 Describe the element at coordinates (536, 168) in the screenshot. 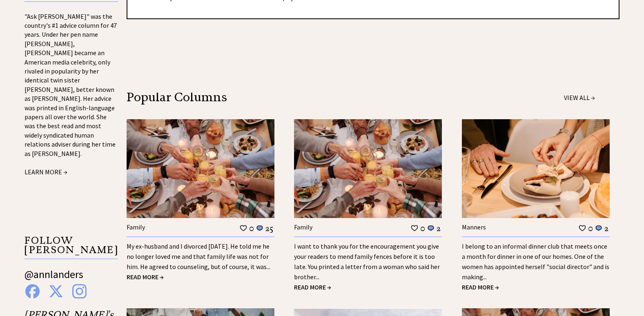

I see `img: manners.jpg` at that location.